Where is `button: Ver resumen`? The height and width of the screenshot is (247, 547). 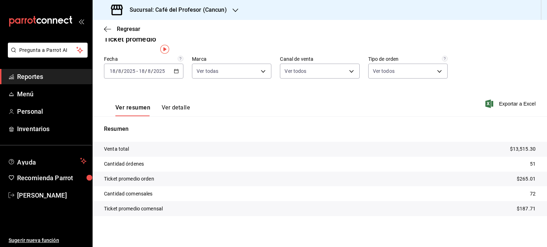 button: Ver resumen is located at coordinates (133, 110).